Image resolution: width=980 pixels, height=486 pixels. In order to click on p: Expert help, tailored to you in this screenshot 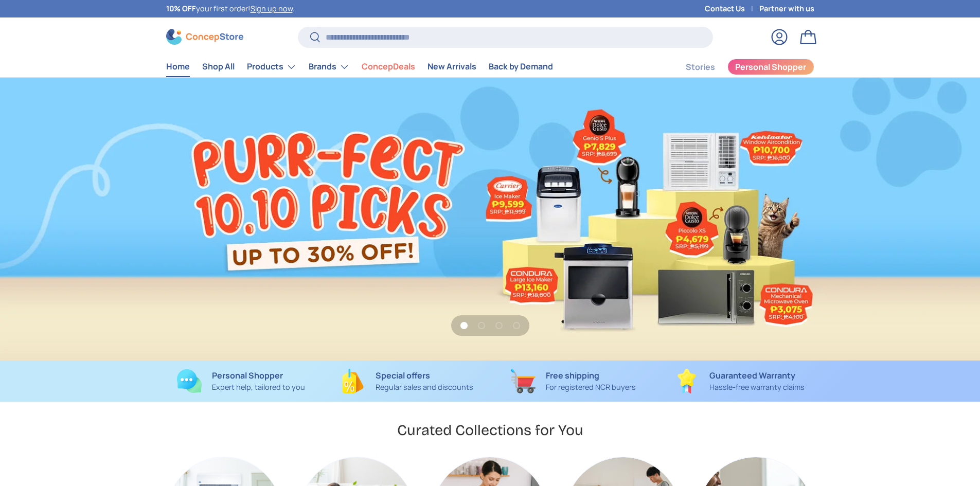, I will do `click(258, 387)`.